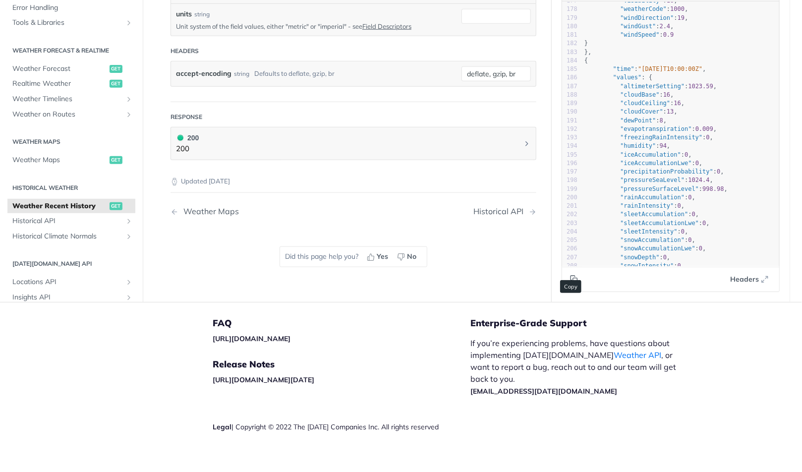 The image size is (802, 472). Describe the element at coordinates (67, 297) in the screenshot. I see `span: Insights API` at that location.